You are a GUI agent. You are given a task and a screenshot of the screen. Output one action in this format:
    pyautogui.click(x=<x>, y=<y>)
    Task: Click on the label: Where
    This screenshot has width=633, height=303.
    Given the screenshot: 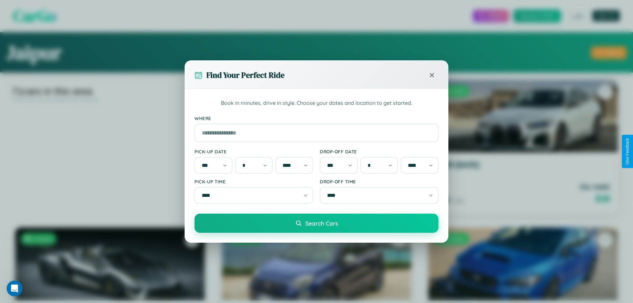 What is the action you would take?
    pyautogui.click(x=316, y=118)
    